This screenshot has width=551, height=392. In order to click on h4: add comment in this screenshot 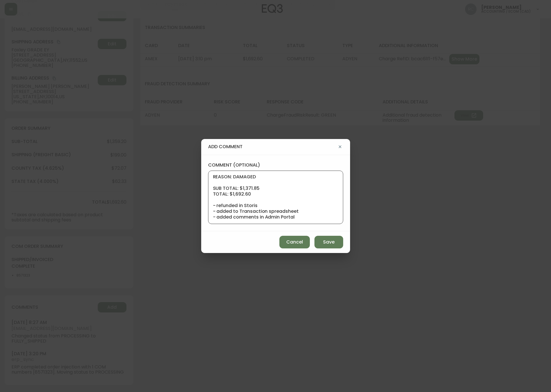, I will do `click(273, 146)`.